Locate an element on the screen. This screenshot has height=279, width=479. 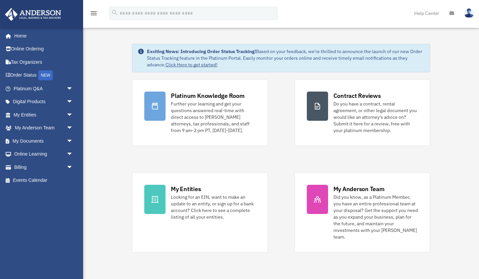
a: menu is located at coordinates (94, 14).